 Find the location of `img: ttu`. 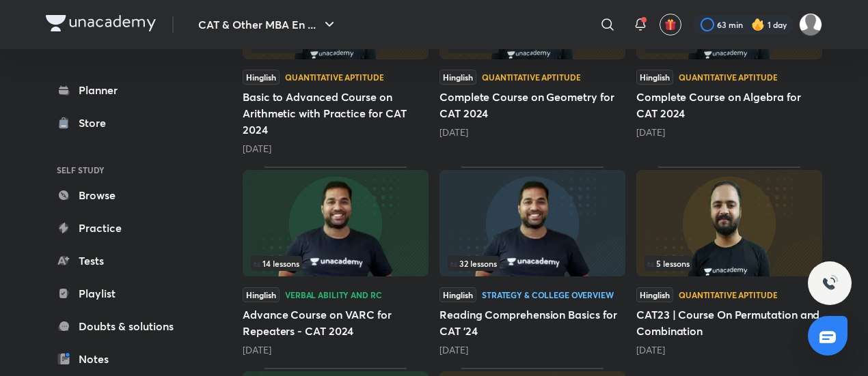

img: ttu is located at coordinates (829, 283).